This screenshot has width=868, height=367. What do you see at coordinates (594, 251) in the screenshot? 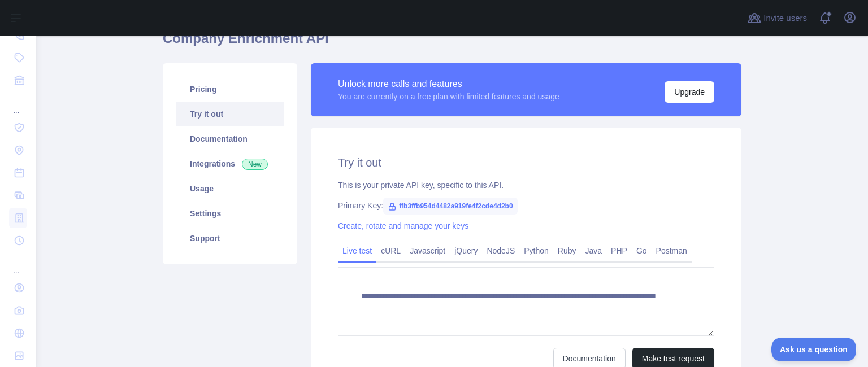
I see `a: Java` at bounding box center [594, 251].